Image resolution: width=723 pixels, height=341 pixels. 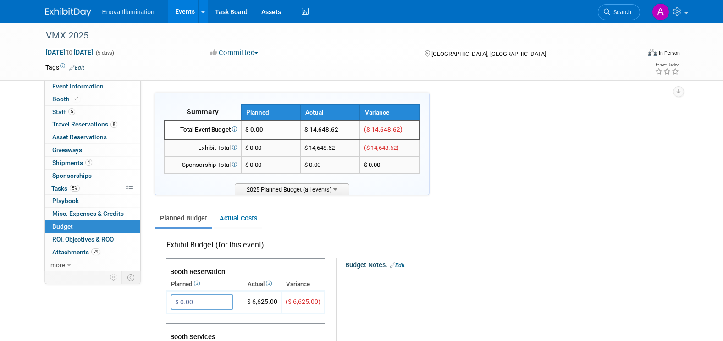 What do you see at coordinates (93, 214) in the screenshot?
I see `a: Misc. Expenses & Credits` at bounding box center [93, 214].